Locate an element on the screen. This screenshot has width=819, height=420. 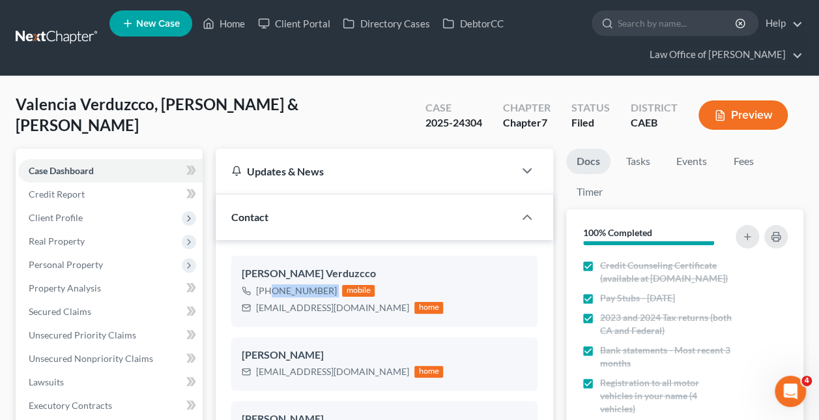
div: District is located at coordinates (654, 108).